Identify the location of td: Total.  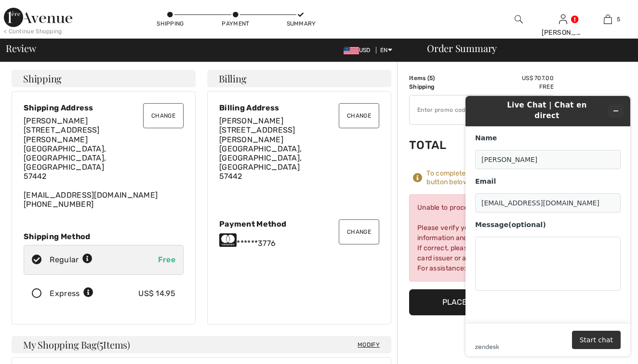
(435, 145).